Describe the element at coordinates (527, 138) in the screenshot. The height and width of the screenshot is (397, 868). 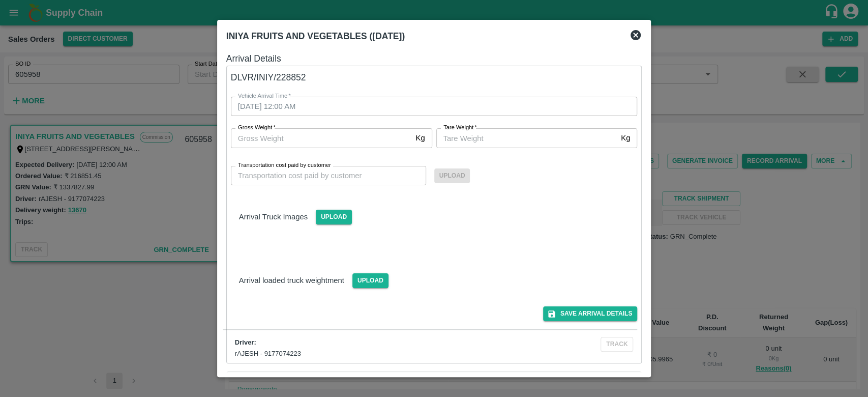
I see `input: Tare Weight` at that location.